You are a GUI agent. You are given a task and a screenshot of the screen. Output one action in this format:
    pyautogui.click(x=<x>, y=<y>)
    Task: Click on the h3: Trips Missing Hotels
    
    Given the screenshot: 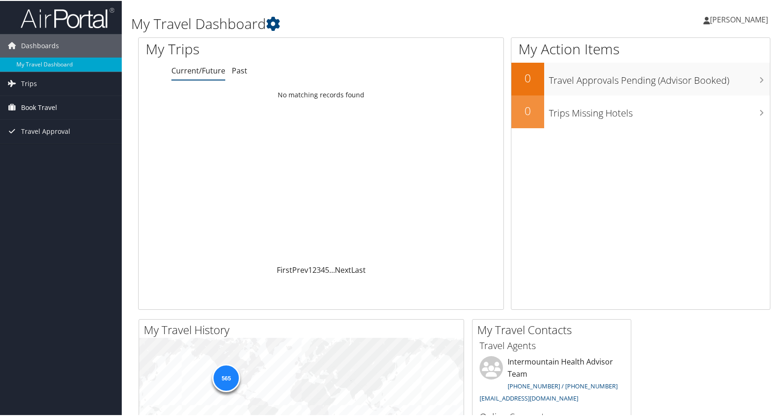 What is the action you would take?
    pyautogui.click(x=659, y=110)
    